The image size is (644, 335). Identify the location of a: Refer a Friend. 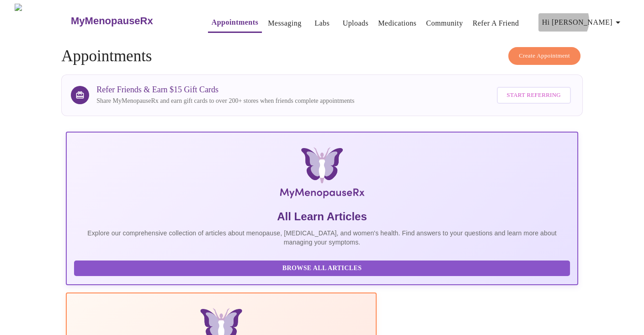
(496, 23).